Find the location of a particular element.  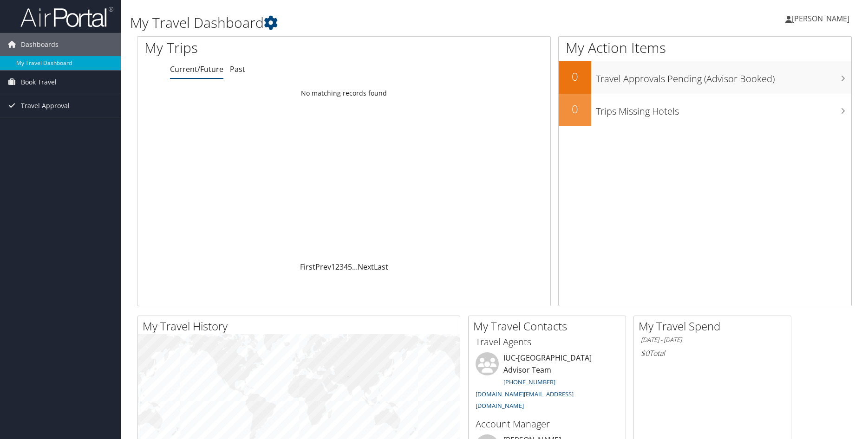

td: No matching records found is located at coordinates (343, 93).